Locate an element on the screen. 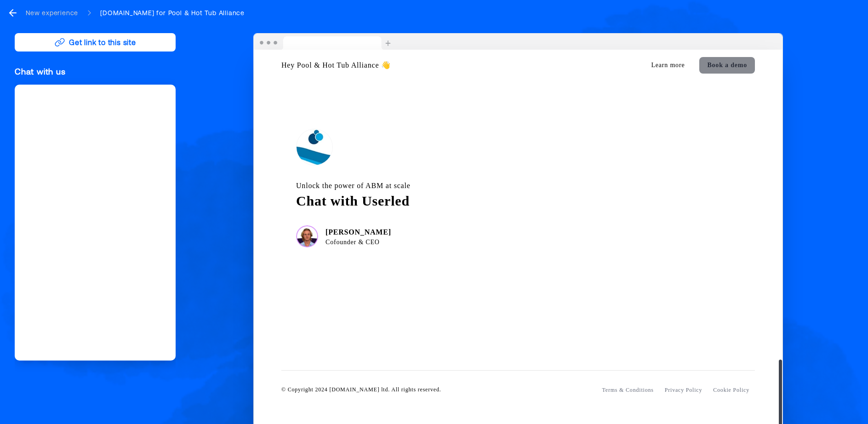  div: Chat with us is located at coordinates (95, 72).